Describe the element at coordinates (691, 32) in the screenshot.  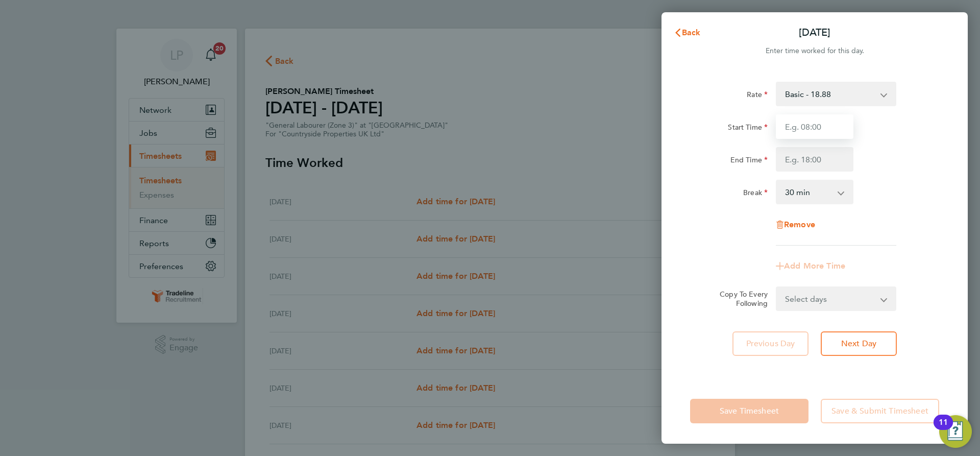
I see `span: Back` at that location.